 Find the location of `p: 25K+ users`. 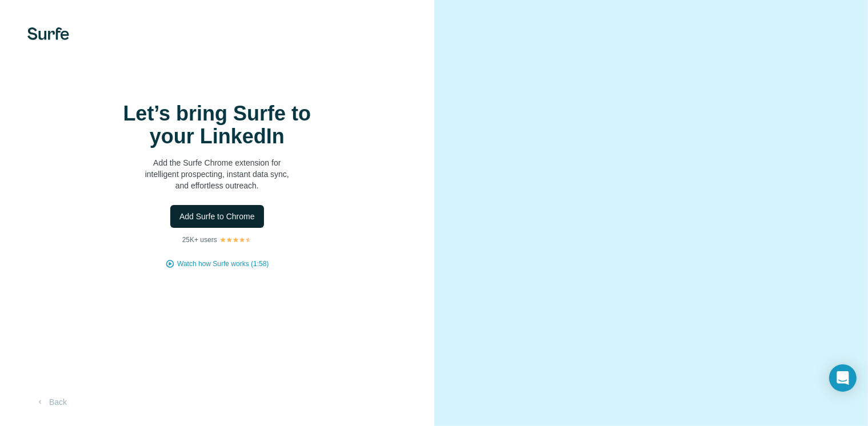

p: 25K+ users is located at coordinates (200, 240).